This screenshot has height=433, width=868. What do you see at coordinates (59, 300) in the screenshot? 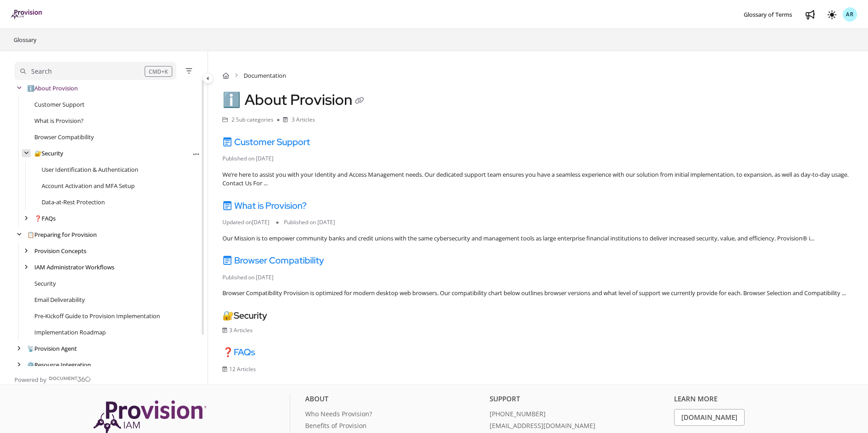
I see `a: Email Deliverability` at bounding box center [59, 300].